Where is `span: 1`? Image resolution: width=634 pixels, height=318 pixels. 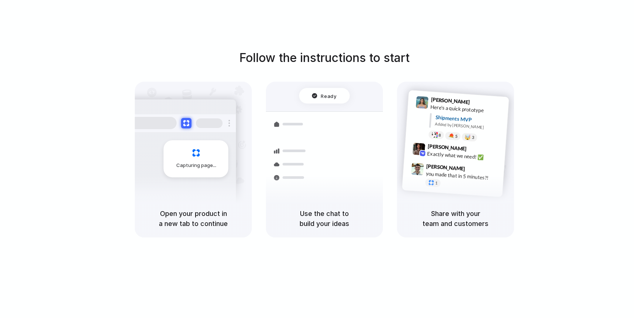
span: 1 is located at coordinates (437, 183).